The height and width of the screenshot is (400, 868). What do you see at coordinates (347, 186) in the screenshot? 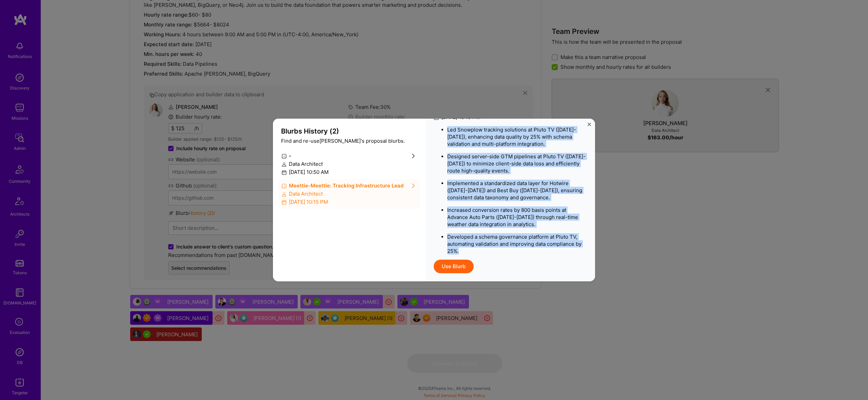
I see `strong: Meettie - Meettie: Tracking Infrastructure Lead` at bounding box center [347, 186].